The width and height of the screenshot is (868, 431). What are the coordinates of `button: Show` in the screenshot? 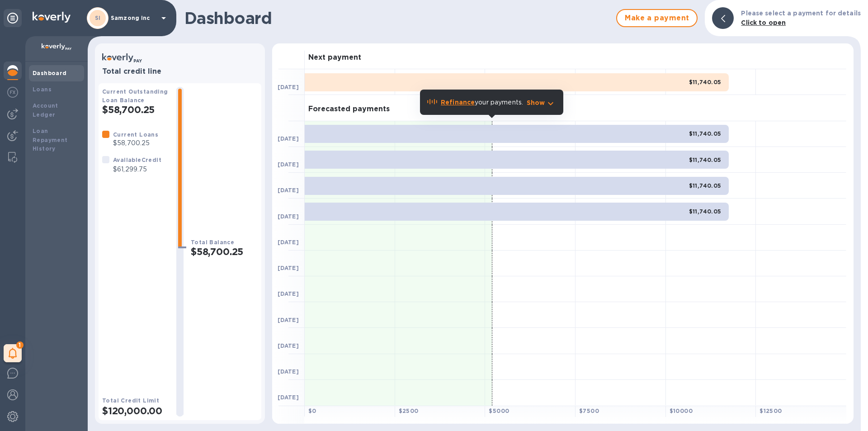 It's located at (541, 103).